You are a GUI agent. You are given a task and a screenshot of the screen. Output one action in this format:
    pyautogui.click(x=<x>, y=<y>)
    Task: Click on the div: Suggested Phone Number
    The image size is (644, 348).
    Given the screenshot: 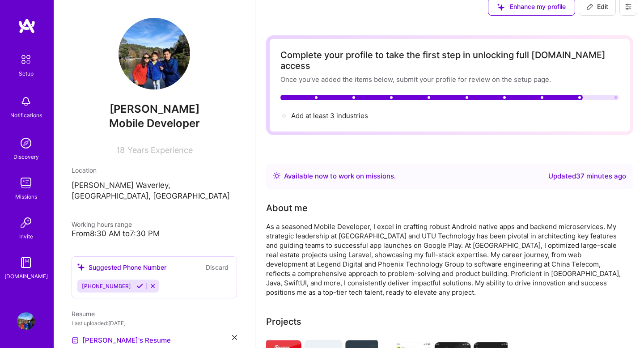 What is the action you would take?
    pyautogui.click(x=122, y=267)
    